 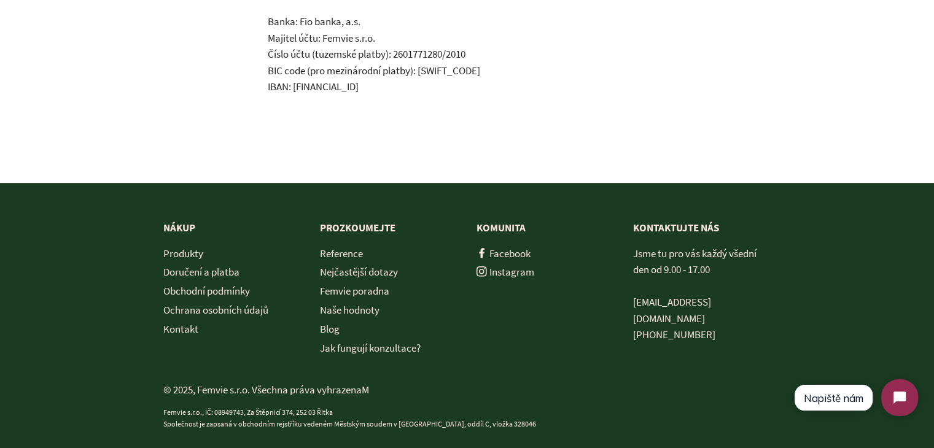 I want to click on a: Ochrana osobních údajů, so click(x=216, y=310).